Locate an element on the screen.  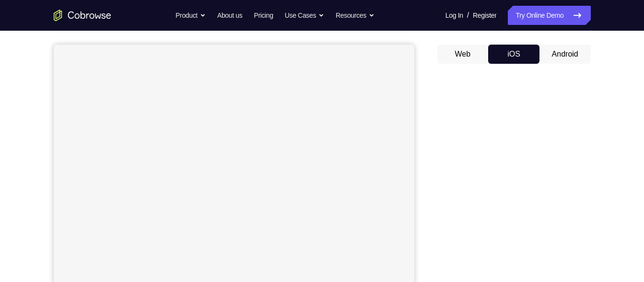
button: Android is located at coordinates (565, 54).